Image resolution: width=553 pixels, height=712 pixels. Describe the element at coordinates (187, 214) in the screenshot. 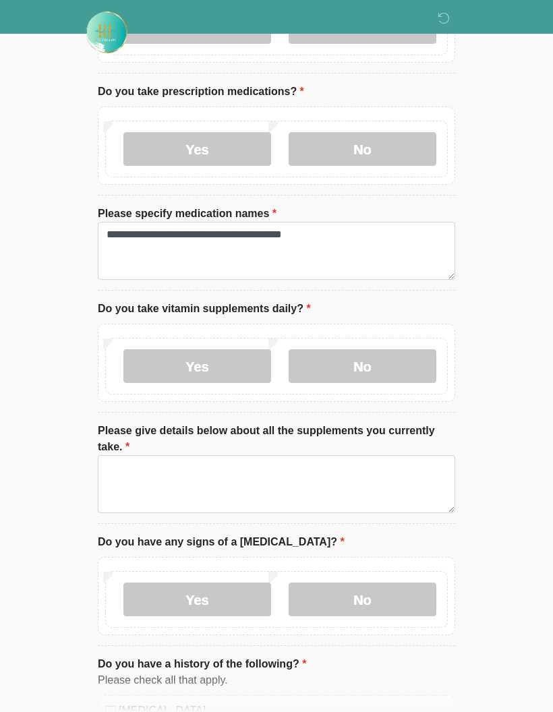

I see `label: Please specify medication names` at that location.